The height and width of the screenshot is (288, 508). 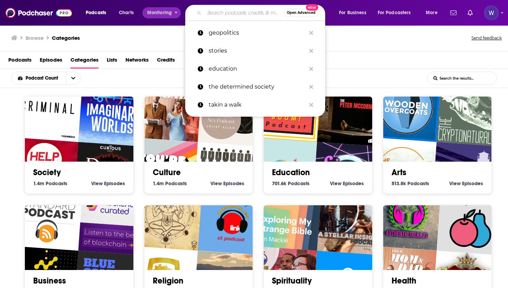 I want to click on a: View Culture Episodes, so click(x=227, y=183).